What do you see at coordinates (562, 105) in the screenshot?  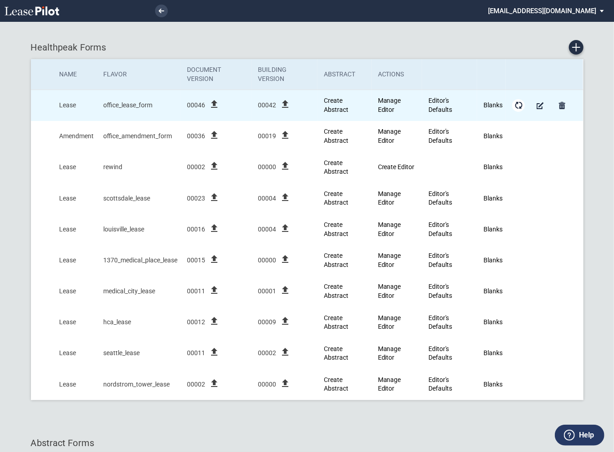 I see `md-icon: Delete Form` at bounding box center [562, 105].